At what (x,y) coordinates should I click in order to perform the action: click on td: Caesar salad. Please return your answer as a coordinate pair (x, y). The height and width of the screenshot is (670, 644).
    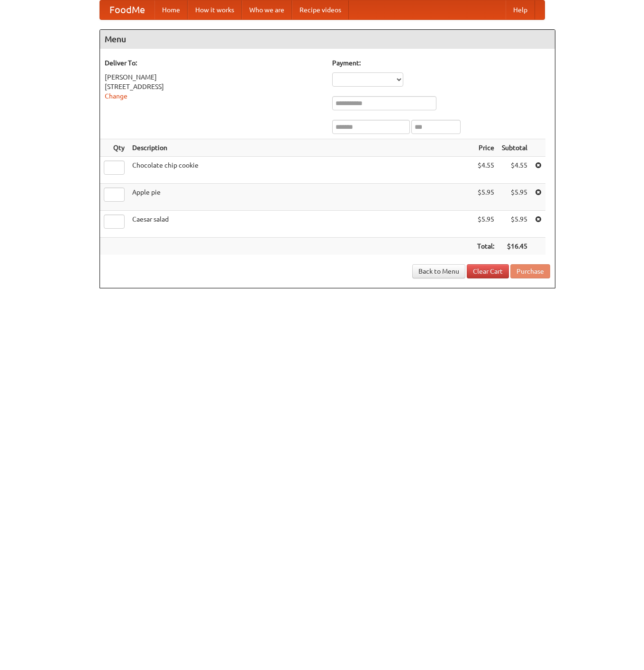
    Looking at the image, I should click on (301, 224).